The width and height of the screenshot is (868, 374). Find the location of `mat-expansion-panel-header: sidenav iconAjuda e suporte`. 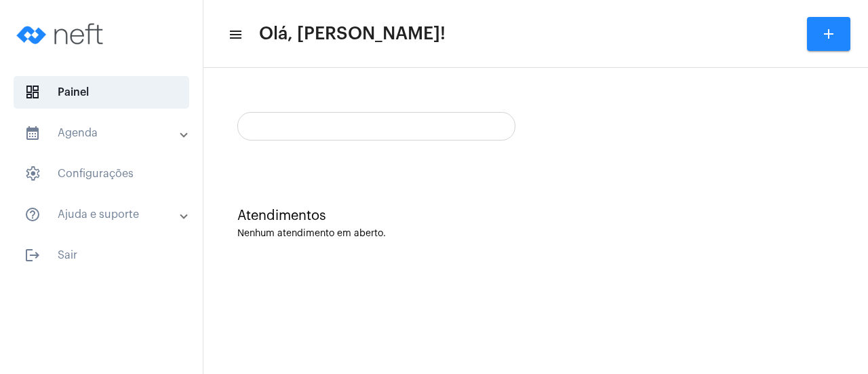

mat-expansion-panel-header: sidenav iconAjuda e suporte is located at coordinates (105, 214).